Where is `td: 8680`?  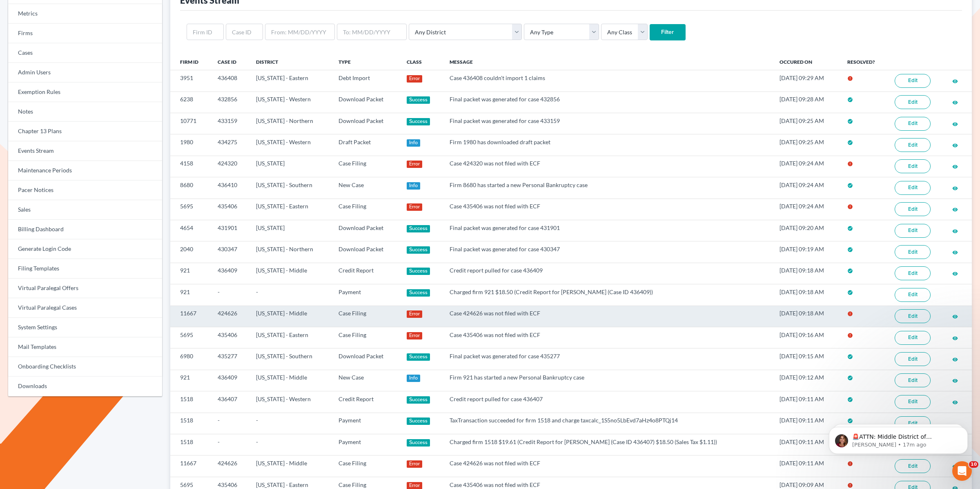
td: 8680 is located at coordinates (191, 188).